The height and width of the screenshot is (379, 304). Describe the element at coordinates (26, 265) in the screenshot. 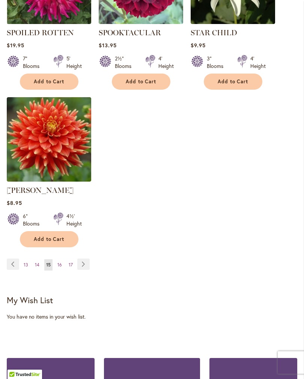

I see `span: 13` at that location.